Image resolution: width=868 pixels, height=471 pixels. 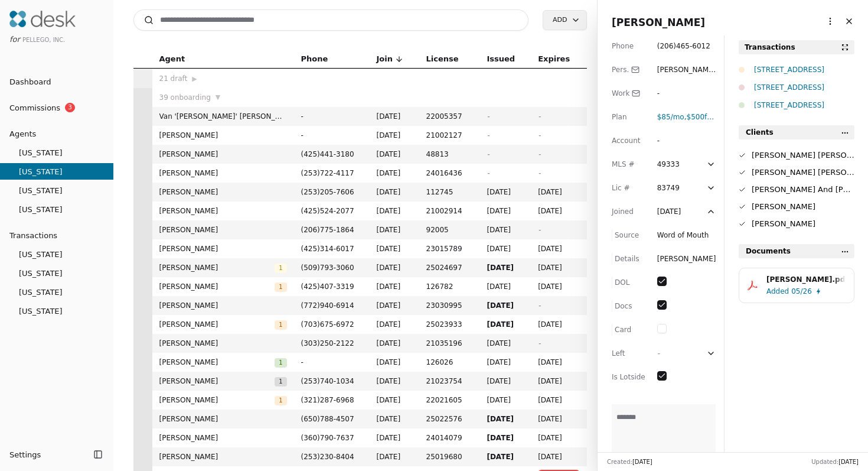 I want to click on span: 126026, so click(x=450, y=362).